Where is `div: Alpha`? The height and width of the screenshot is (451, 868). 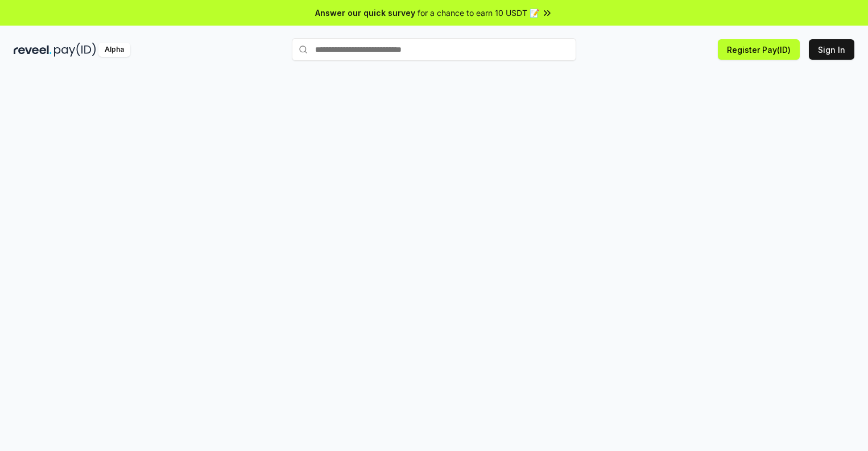 div: Alpha is located at coordinates (114, 49).